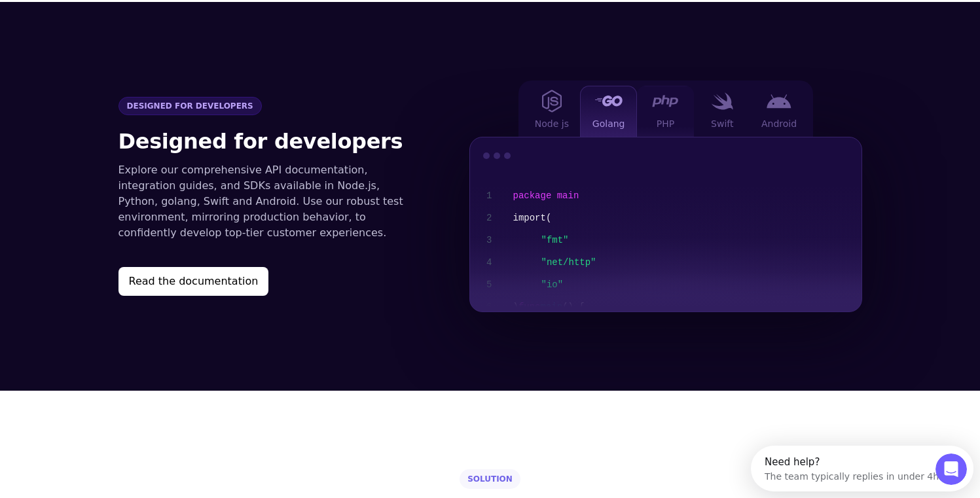 The width and height of the screenshot is (980, 498). Describe the element at coordinates (552, 307) in the screenshot. I see `span: main` at that location.